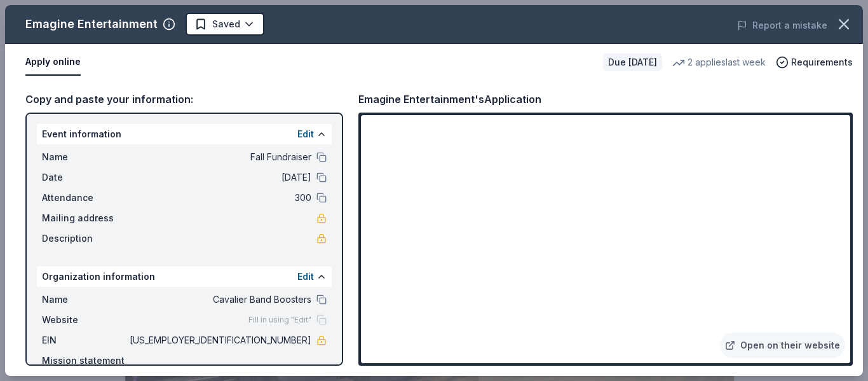 This screenshot has height=381, width=868. What do you see at coordinates (185, 360) in the screenshot?
I see `div: Mission statement` at bounding box center [185, 360].